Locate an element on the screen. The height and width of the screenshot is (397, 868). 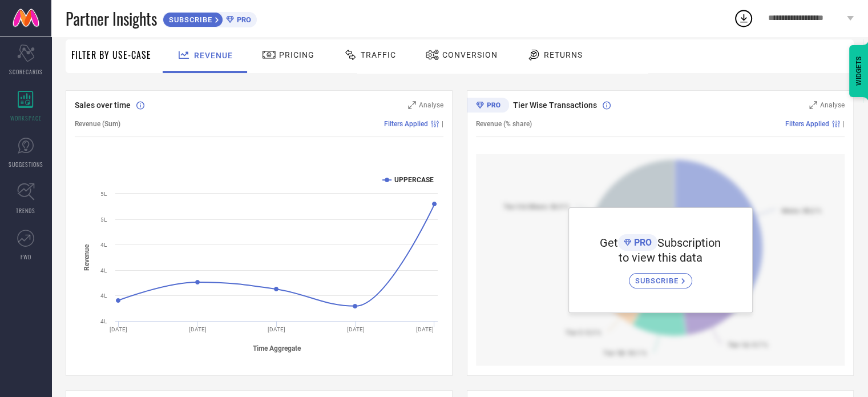
span: TRENDS is located at coordinates (26, 210).